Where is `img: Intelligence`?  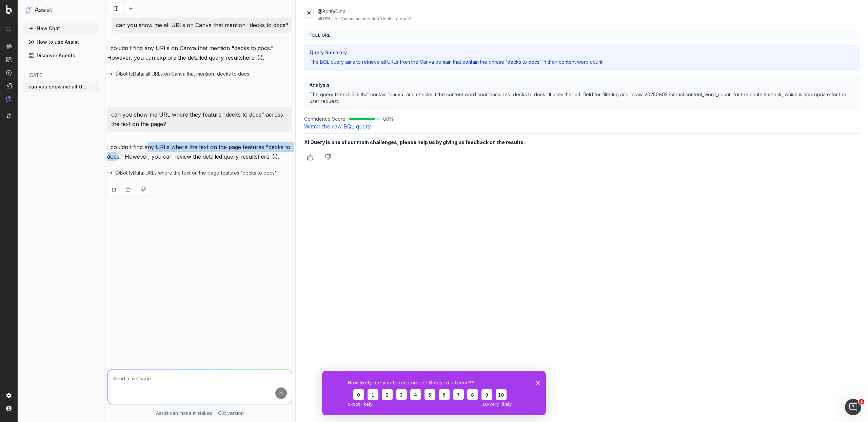 img: Intelligence is located at coordinates (9, 59).